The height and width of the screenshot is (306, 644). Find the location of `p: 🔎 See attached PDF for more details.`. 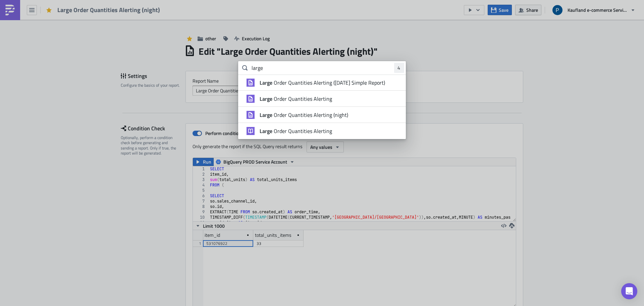

p: 🔎 See attached PDF for more details. is located at coordinates (161, 20).